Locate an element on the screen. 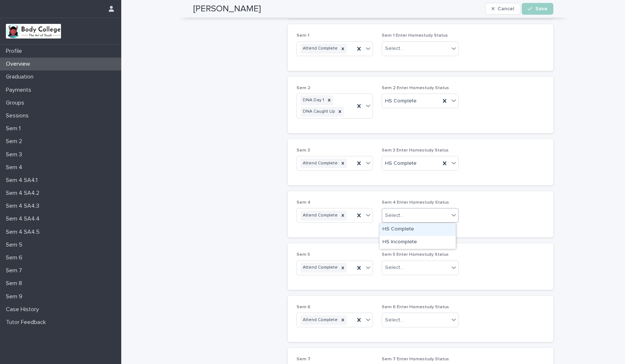 The width and height of the screenshot is (625, 364). span: Sem 3 Enter Homestudy Status is located at coordinates (415, 150).